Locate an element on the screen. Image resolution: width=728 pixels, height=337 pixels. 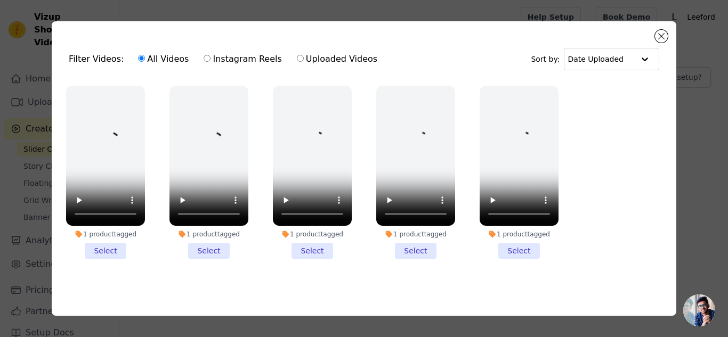
div: Filter Videos: is located at coordinates (226, 59).